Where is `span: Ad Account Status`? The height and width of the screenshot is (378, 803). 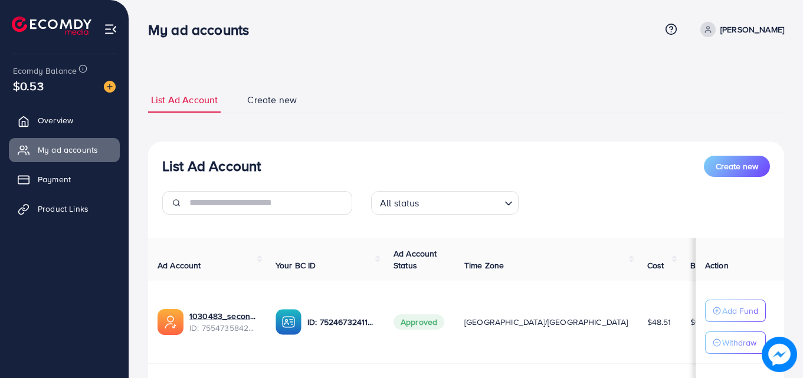 span: Ad Account Status is located at coordinates (415, 260).